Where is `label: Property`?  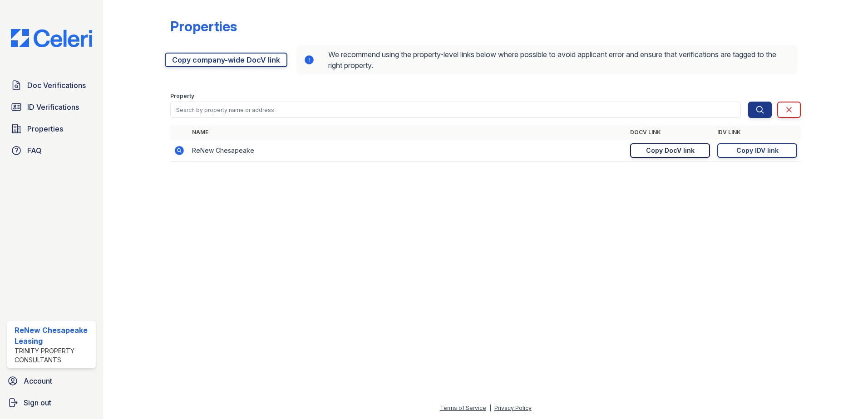 label: Property is located at coordinates (182, 96).